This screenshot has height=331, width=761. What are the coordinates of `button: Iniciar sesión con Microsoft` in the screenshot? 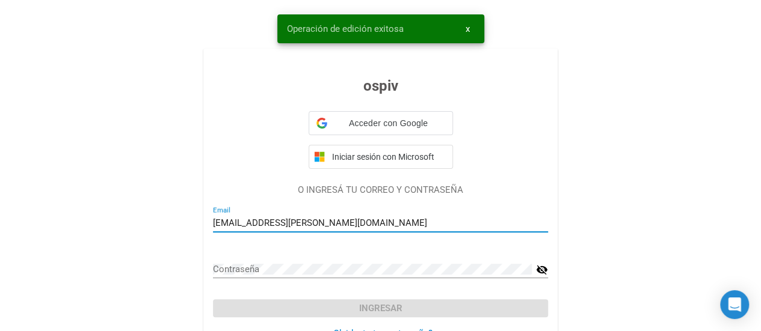 It's located at (381, 157).